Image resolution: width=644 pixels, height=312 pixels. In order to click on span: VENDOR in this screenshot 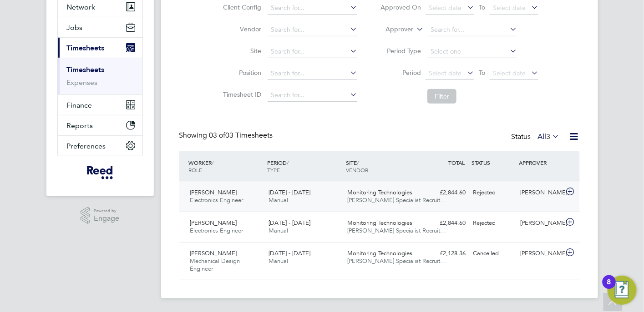, I will do `click(357, 170)`.